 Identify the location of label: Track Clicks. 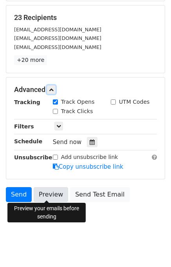
(77, 111).